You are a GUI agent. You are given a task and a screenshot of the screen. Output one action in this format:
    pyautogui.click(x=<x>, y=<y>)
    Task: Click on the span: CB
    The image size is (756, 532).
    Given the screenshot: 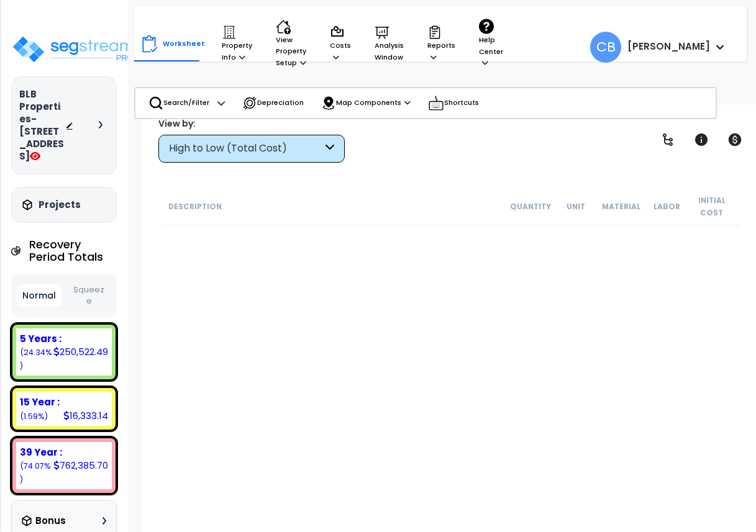 What is the action you would take?
    pyautogui.click(x=606, y=47)
    